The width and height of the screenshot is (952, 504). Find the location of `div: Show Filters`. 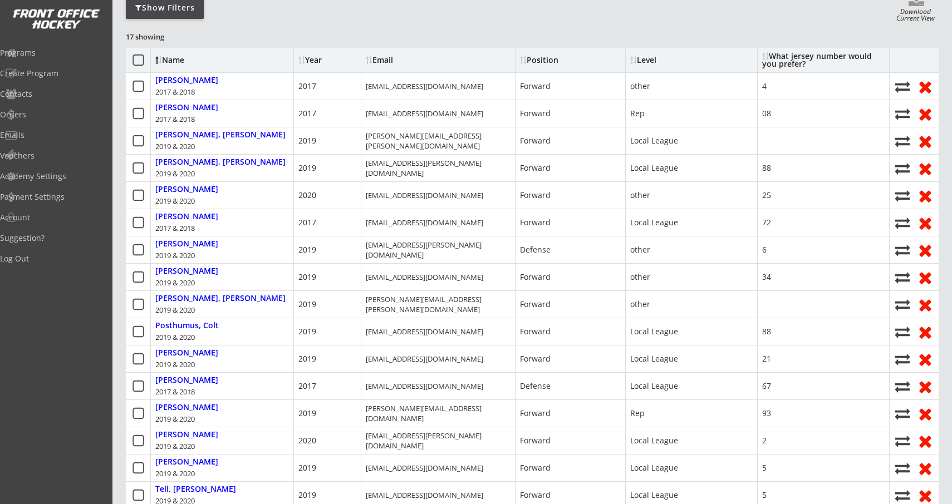

div: Show Filters is located at coordinates (165, 8).